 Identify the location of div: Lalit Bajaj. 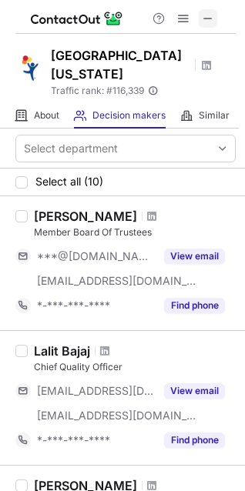
(62, 351).